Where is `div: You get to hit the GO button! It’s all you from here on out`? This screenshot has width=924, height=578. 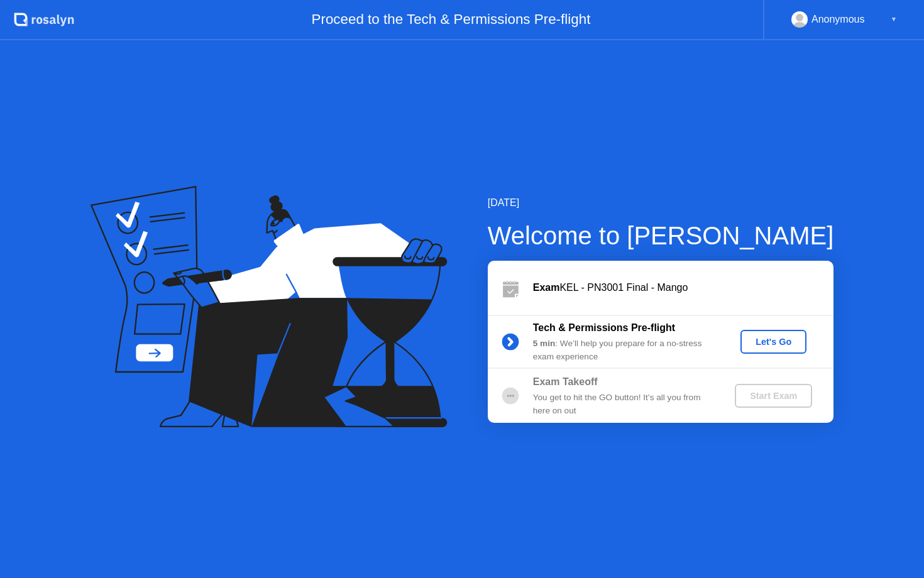
div: You get to hit the GO button! It’s all you from here on out is located at coordinates (623, 404).